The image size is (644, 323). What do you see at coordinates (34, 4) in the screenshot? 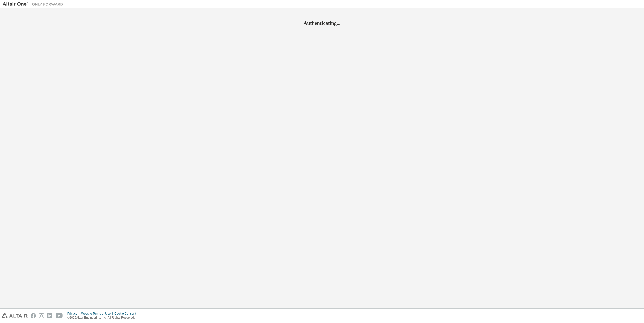
I see `img: Altair One` at bounding box center [34, 4].